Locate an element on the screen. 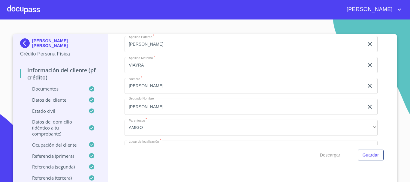  button: Guardar is located at coordinates (371, 155).